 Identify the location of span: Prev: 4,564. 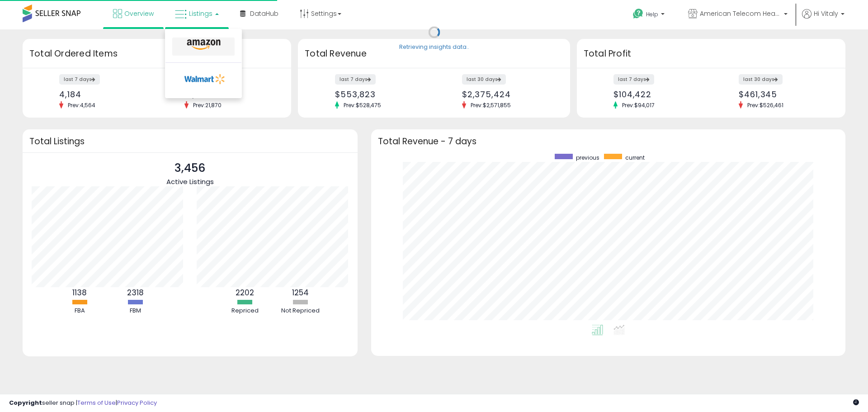
(82, 105).